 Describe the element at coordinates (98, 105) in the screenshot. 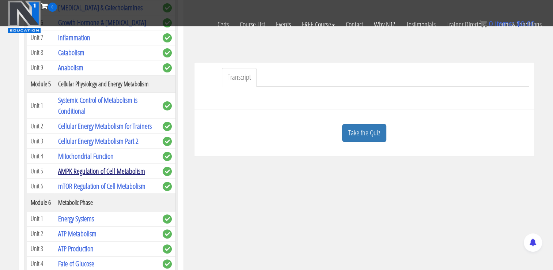

I see `a: Systemic Control of Metabolism is Conditional` at that location.